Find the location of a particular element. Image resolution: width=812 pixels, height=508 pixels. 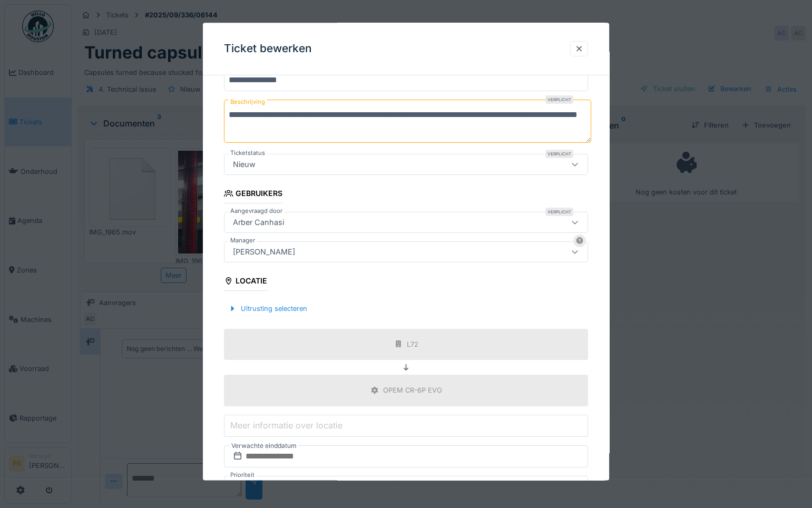

label: Aangevraagd door is located at coordinates (256, 211).